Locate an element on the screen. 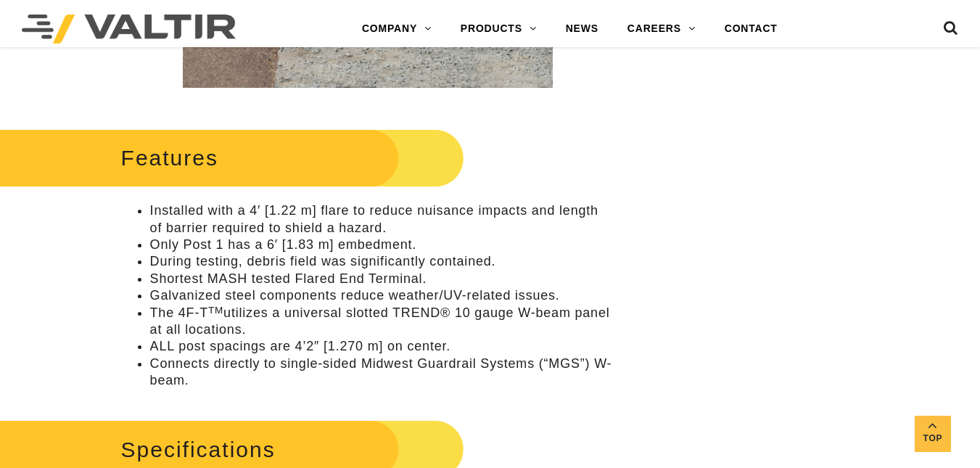 This screenshot has height=468, width=980. a: CONTACT is located at coordinates (751, 29).